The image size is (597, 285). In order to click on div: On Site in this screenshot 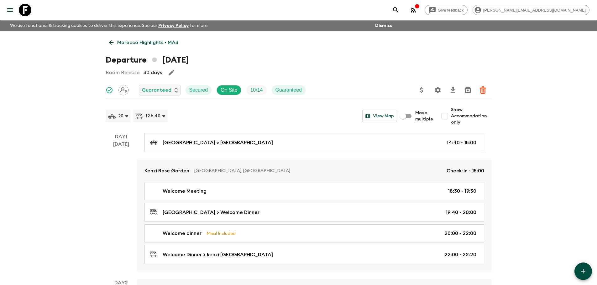, I will do `click(229, 90)`.